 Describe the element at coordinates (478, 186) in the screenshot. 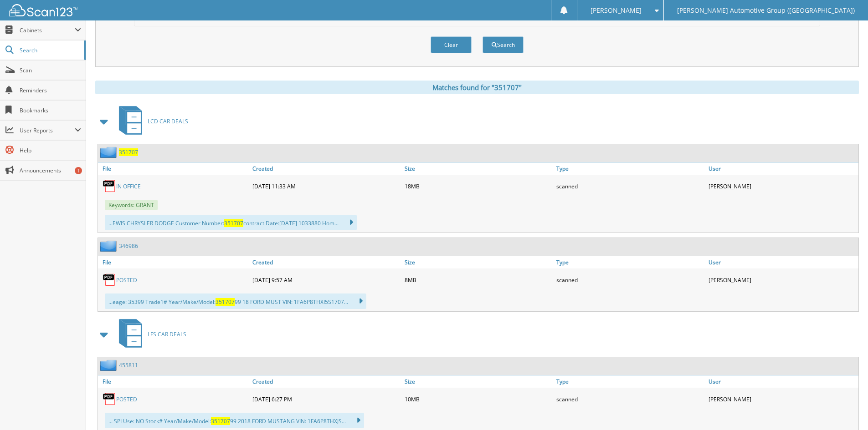

I see `div: 18MB` at that location.